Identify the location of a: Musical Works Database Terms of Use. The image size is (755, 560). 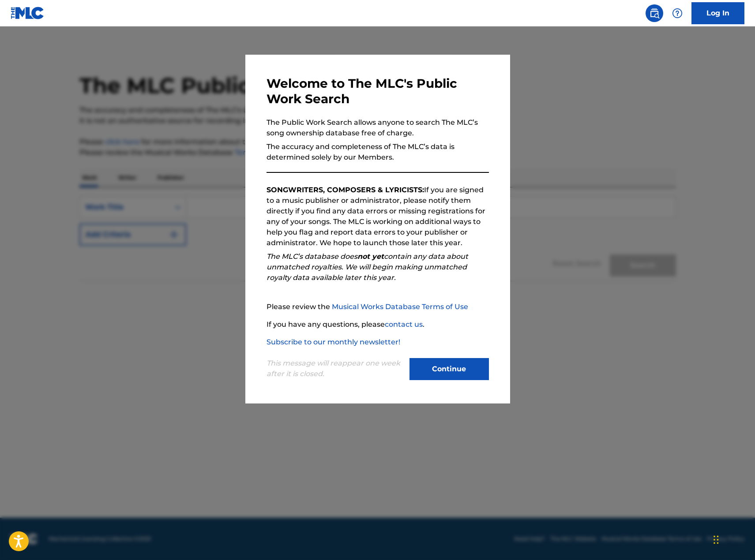
(400, 306).